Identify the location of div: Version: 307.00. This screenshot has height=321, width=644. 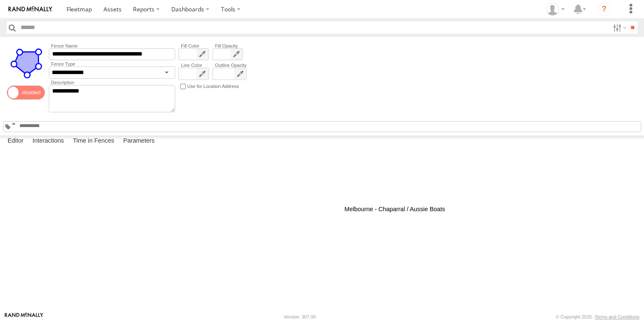
(299, 317).